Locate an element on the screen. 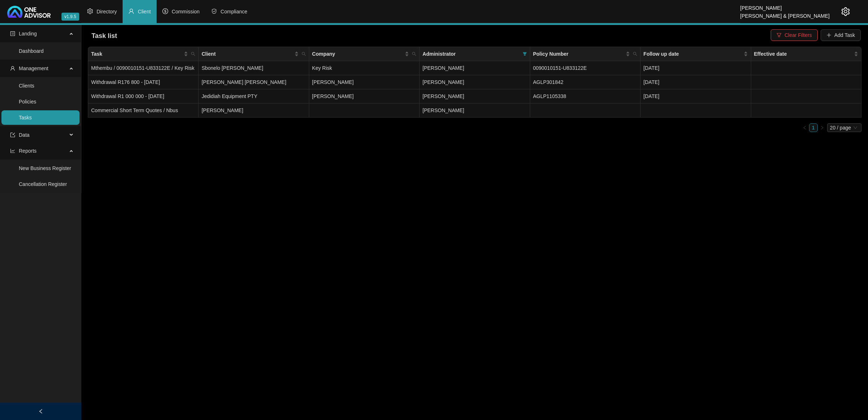  button: right is located at coordinates (822, 128).